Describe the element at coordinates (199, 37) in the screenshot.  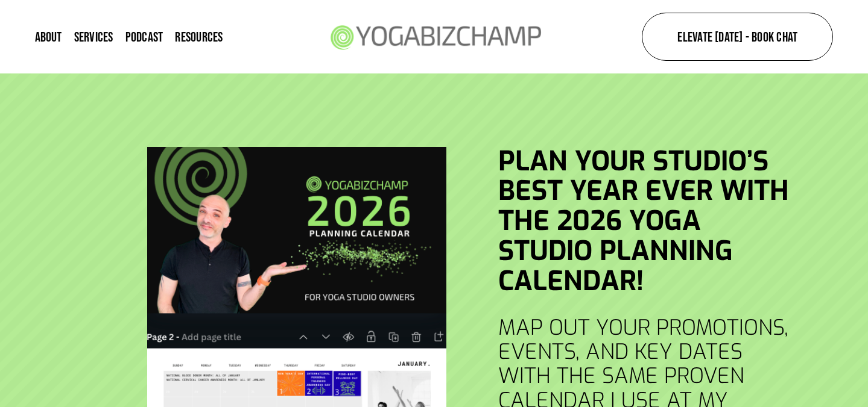
I see `span: Resources` at that location.